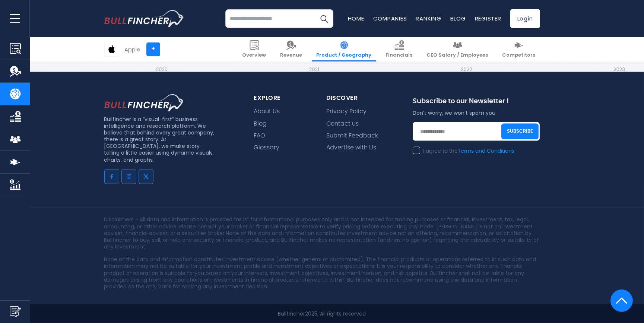 The height and width of the screenshot is (323, 644). I want to click on a: Login, so click(525, 19).